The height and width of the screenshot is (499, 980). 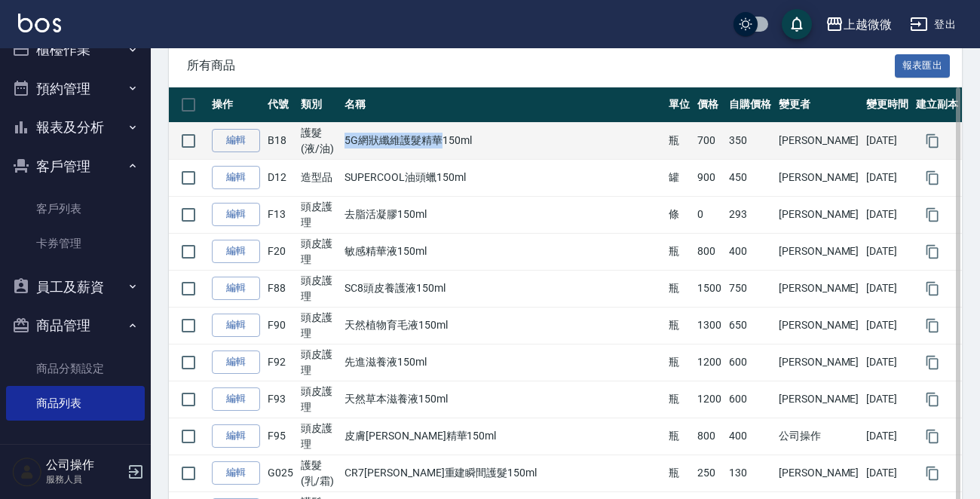 What do you see at coordinates (76, 369) in the screenshot?
I see `a: 商品分類設定` at bounding box center [76, 369].